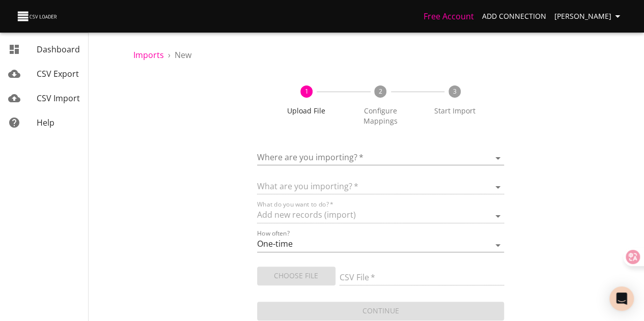 Image resolution: width=644 pixels, height=321 pixels. What do you see at coordinates (58, 49) in the screenshot?
I see `span: Dashboard` at bounding box center [58, 49].